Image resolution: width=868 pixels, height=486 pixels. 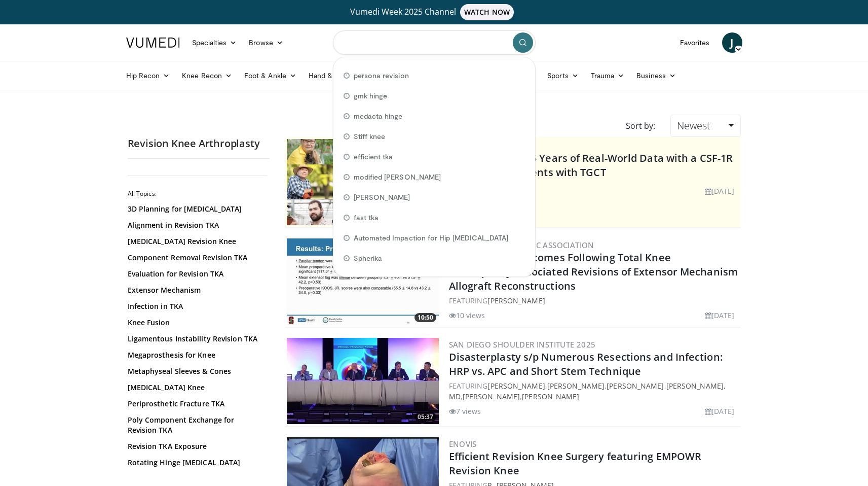 I want to click on a: A Closer Look at 5 Years of Real-World Data with a CSF-1R inhibitor for patients with TGCT, so click(x=591, y=165).